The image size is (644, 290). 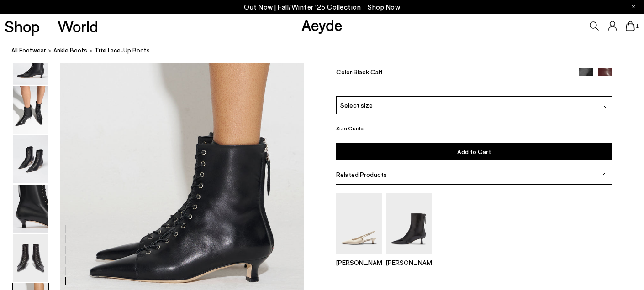 I want to click on span: Add to Cart, so click(x=474, y=151).